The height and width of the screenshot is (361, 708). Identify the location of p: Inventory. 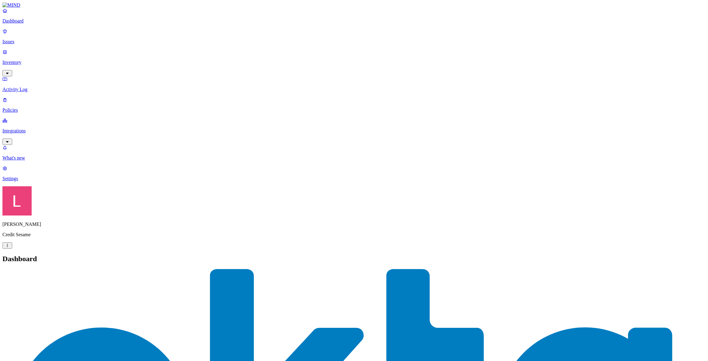
(354, 62).